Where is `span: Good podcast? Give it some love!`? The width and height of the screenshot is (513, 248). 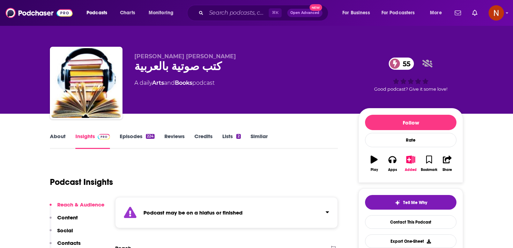
span: Good podcast? Give it some love! is located at coordinates (411, 89).